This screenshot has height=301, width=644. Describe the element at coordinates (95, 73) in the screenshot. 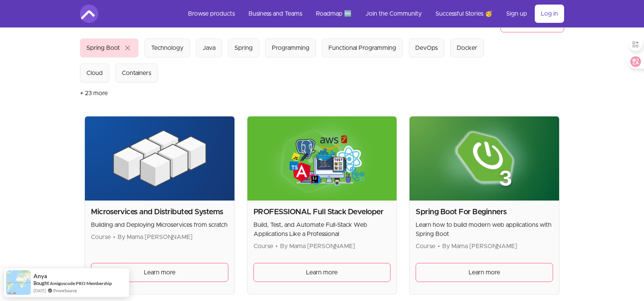

I see `div: Cloud` at that location.